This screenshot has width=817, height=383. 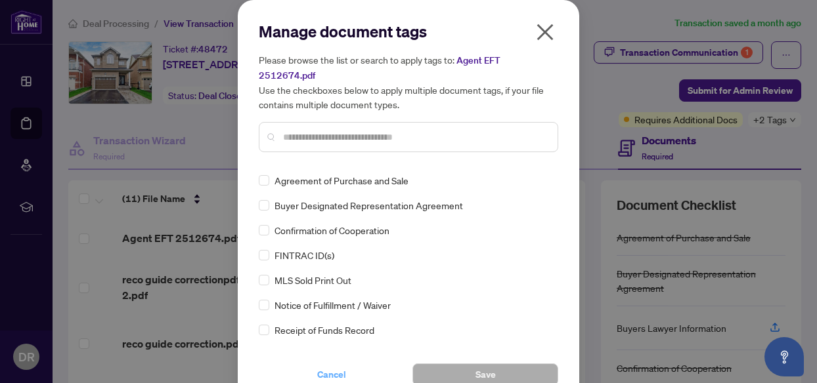 What do you see at coordinates (784, 357) in the screenshot?
I see `button: Open asap` at bounding box center [784, 357].